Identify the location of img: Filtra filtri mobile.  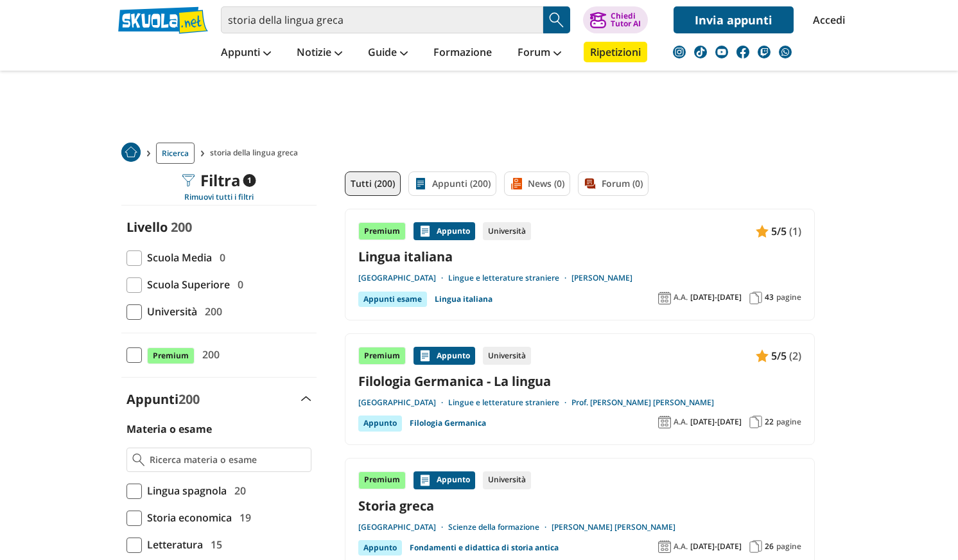
(189, 180).